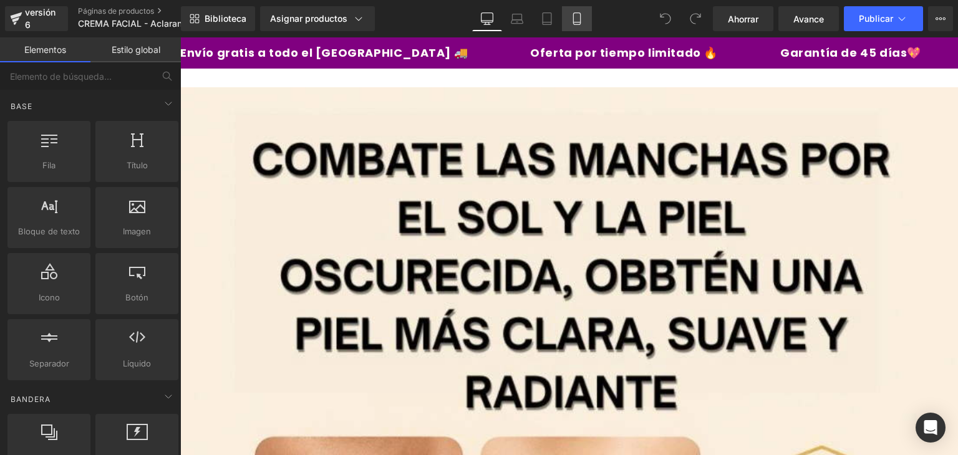 The image size is (958, 455). Describe the element at coordinates (225, 18) in the screenshot. I see `font: Biblioteca` at that location.